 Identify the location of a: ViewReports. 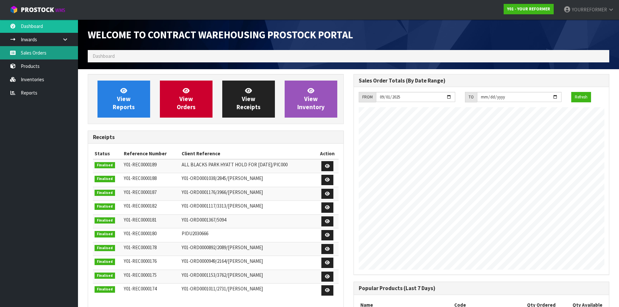
(124, 99).